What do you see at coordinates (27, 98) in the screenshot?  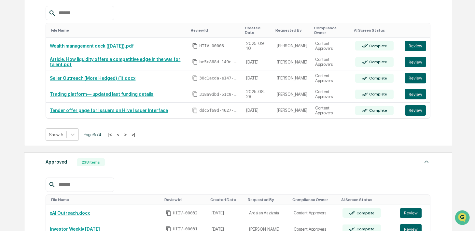 I see `span: Data Lookup` at bounding box center [27, 98].